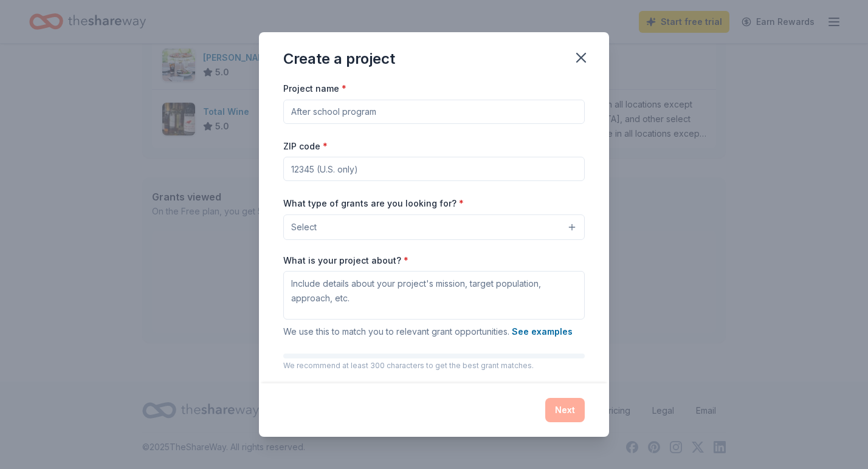  I want to click on button: Select, so click(434, 227).